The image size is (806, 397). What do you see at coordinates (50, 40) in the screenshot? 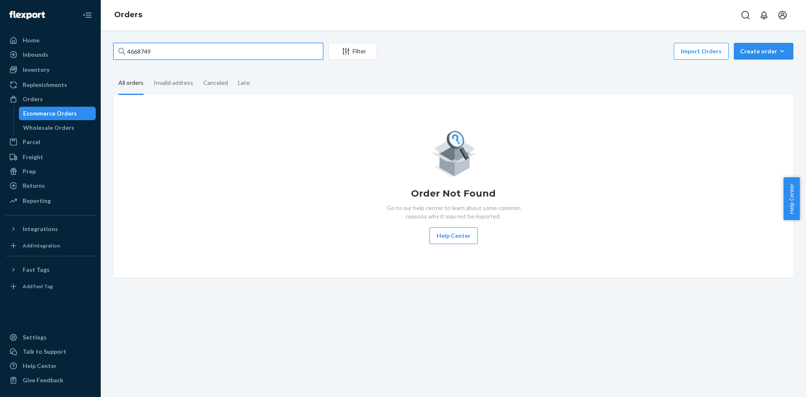
I see `a: Home` at bounding box center [50, 40].